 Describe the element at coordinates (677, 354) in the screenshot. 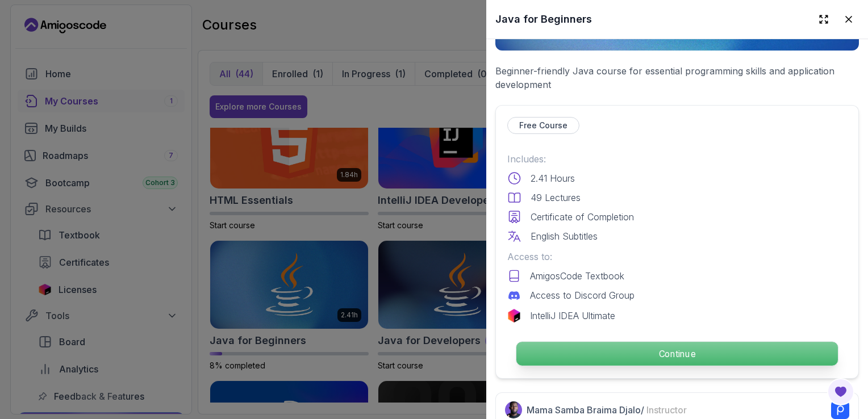

I see `button: Continue` at that location.